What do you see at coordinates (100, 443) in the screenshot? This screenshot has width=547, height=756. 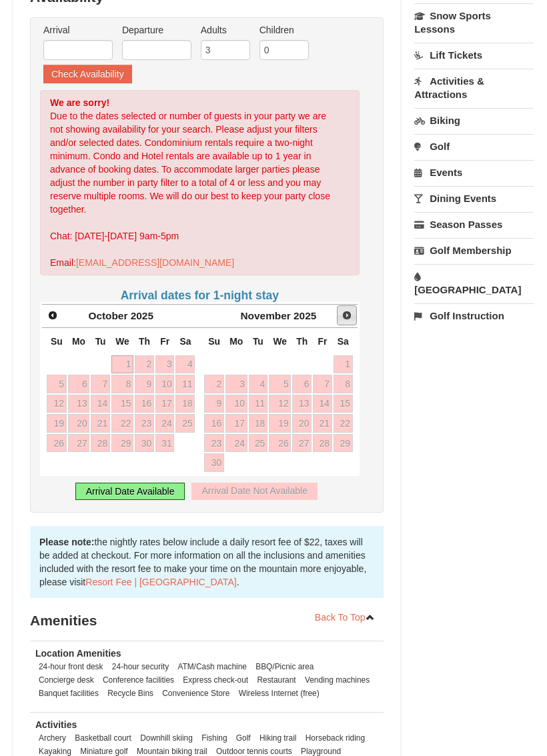 I see `a: 28` at bounding box center [100, 443].